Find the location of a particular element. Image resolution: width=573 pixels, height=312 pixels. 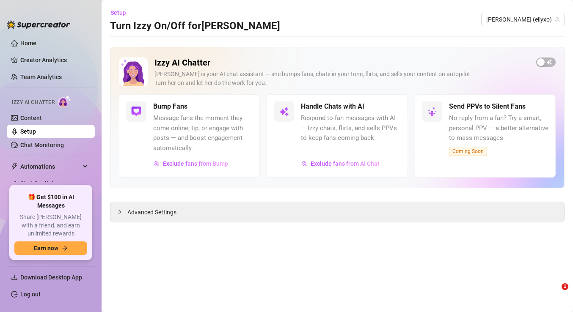

span: Coming Soon is located at coordinates (468, 151).